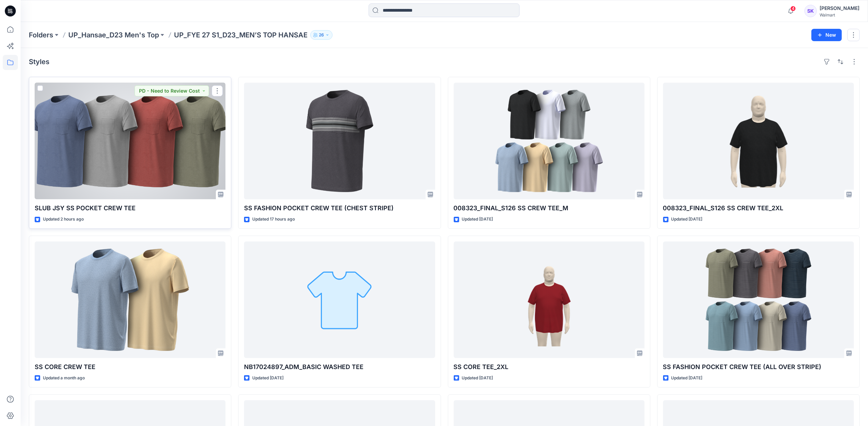  Describe the element at coordinates (339, 208) in the screenshot. I see `p: SS FASHION POCKET CREW TEE (CHEST STRIPE)` at that location.